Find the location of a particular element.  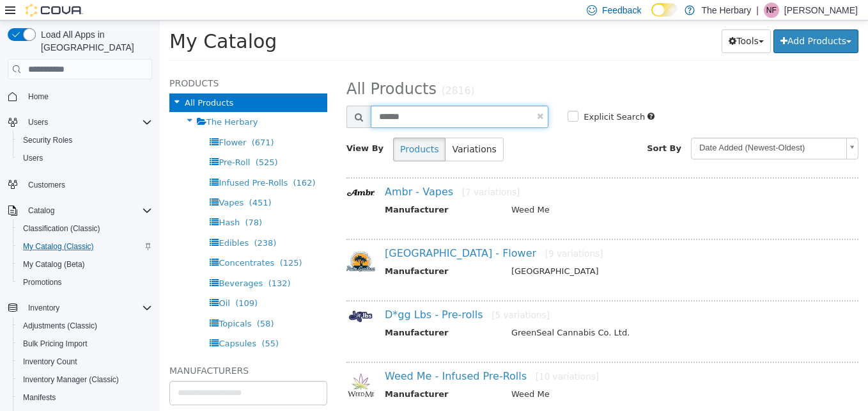

button: Manifests is located at coordinates (85, 397).